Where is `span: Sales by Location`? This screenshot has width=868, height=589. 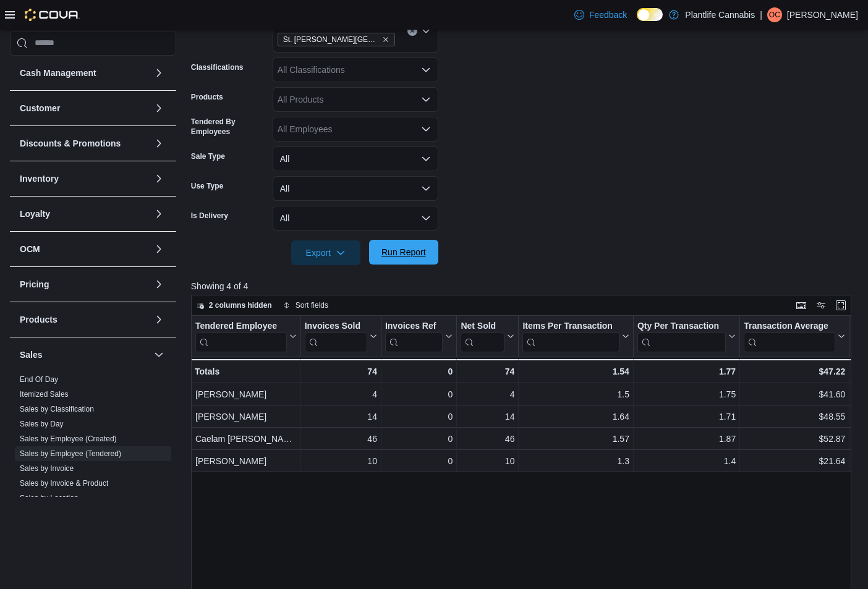 span: Sales by Location is located at coordinates (49, 498).